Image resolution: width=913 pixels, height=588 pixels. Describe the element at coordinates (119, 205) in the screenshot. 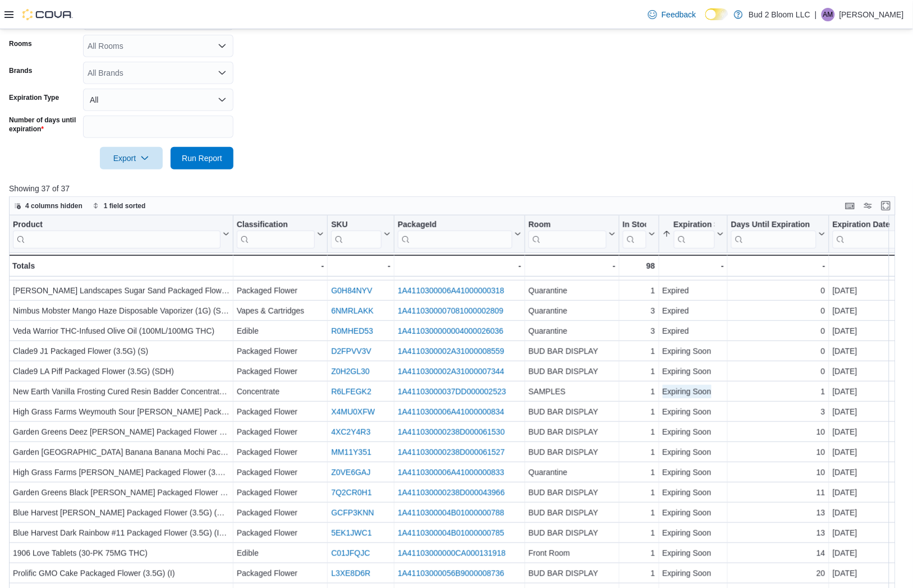

I see `button: 1 field sorted` at that location.